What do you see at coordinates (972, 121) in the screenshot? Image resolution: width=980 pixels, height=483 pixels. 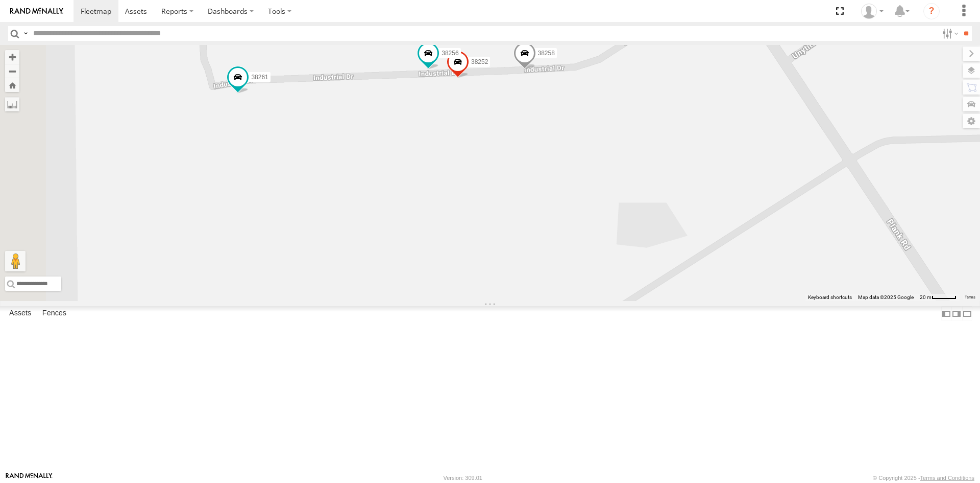 I see `label: Map Settings` at bounding box center [972, 121].